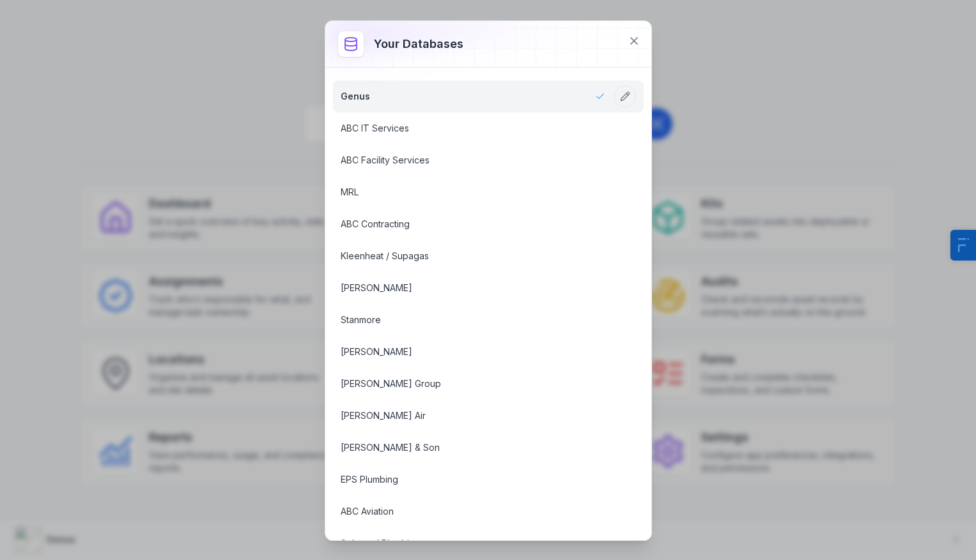 Image resolution: width=976 pixels, height=560 pixels. What do you see at coordinates (473, 160) in the screenshot?
I see `a: ABC Facility Services` at bounding box center [473, 160].